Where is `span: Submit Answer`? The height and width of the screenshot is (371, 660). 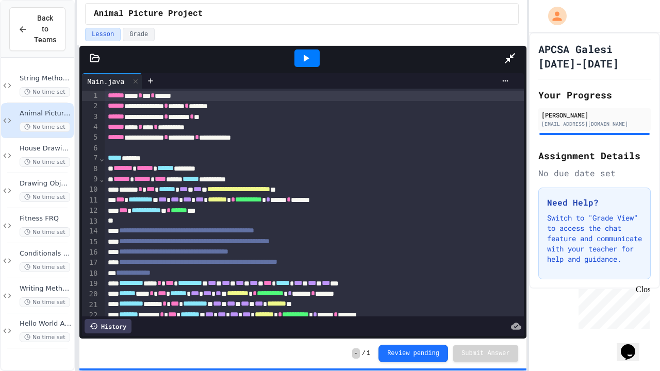
span: Submit Answer is located at coordinates (485, 354).